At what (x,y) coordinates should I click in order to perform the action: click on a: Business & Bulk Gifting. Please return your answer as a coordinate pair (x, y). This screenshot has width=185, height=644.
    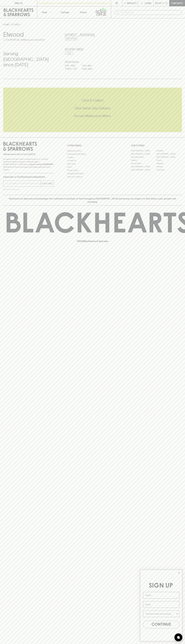
    Looking at the image, I should click on (92, 154).